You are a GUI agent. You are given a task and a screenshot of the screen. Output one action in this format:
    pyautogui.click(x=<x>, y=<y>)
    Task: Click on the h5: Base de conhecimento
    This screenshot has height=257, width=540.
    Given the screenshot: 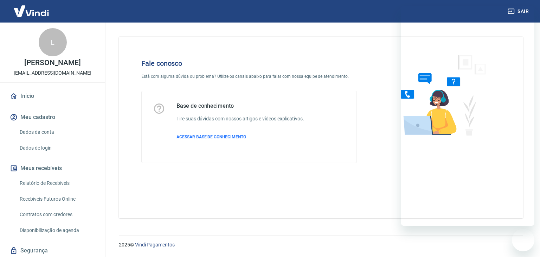 What is the action you would take?
    pyautogui.click(x=240, y=106)
    